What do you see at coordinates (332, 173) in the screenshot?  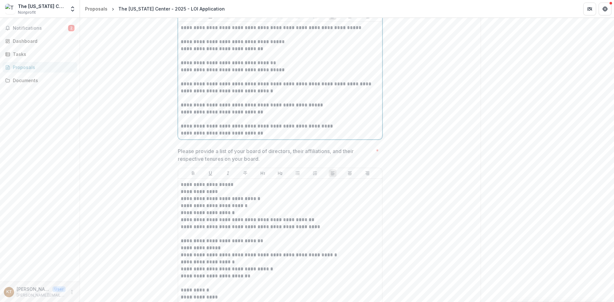 I see `button: Align Left` at bounding box center [332, 173].